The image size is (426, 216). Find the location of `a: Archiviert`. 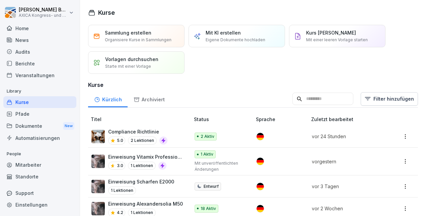

a: Archiviert is located at coordinates (149, 98).